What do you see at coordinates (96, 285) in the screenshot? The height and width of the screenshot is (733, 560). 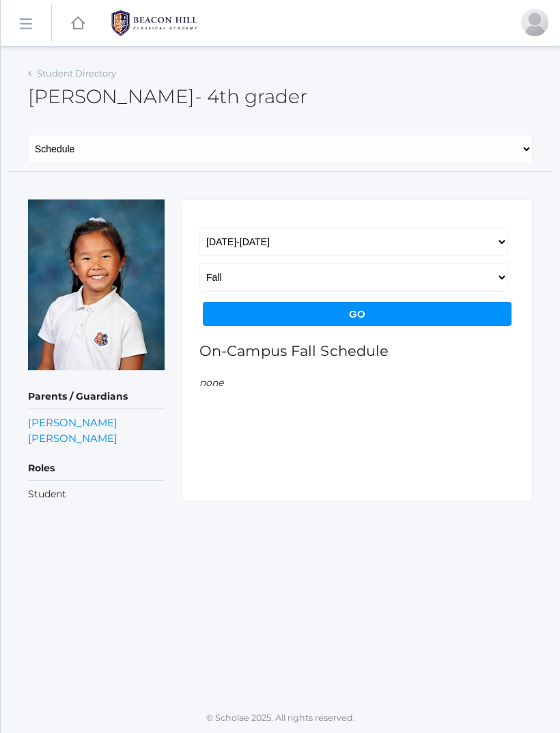 I see `img: Lila Lau` at bounding box center [96, 285].